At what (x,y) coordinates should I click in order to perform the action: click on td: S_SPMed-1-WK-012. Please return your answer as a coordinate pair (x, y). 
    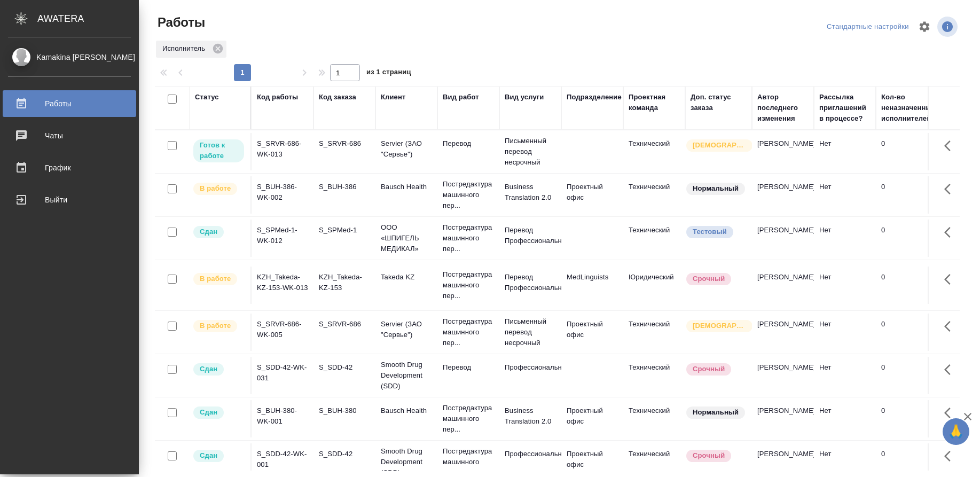
    Looking at the image, I should click on (282, 238).